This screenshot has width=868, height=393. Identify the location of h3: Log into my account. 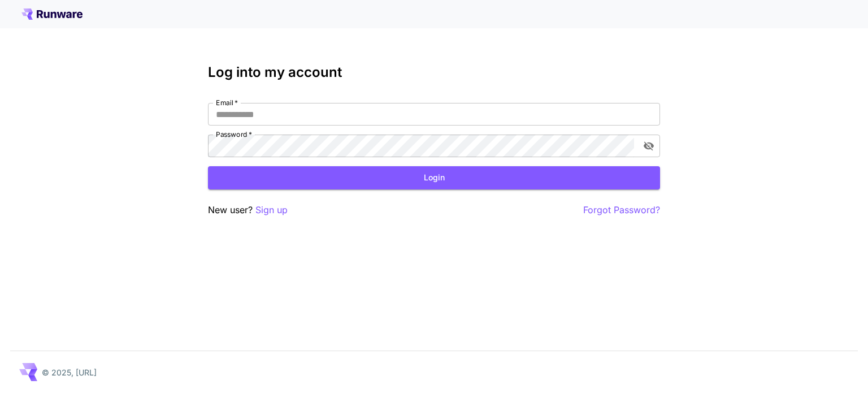
(434, 72).